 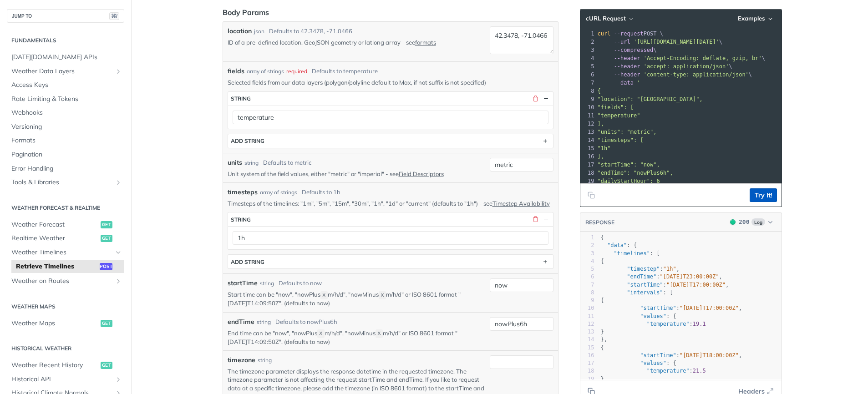 What do you see at coordinates (589, 74) in the screenshot?
I see `div: 6` at bounding box center [589, 74].